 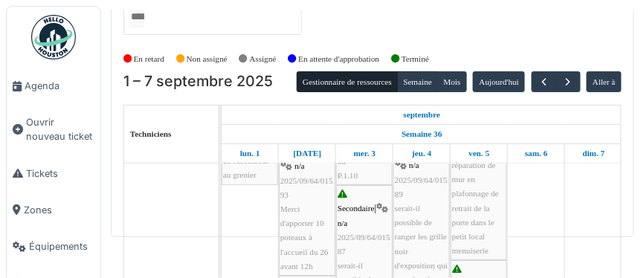 I want to click on h2: 1 – 7 septembre 2025, so click(x=197, y=82).